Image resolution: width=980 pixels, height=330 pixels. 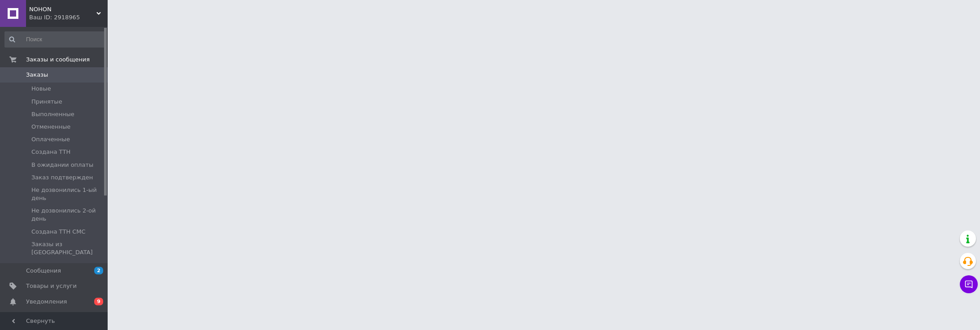 I want to click on span: NOHON, so click(x=63, y=9).